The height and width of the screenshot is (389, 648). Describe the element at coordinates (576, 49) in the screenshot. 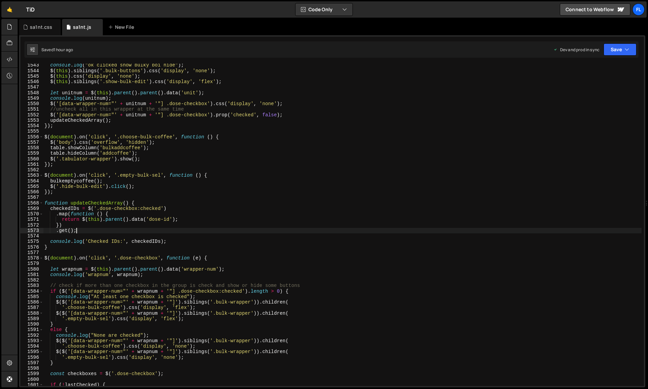

I see `div: Dev and prod in sync` at that location.